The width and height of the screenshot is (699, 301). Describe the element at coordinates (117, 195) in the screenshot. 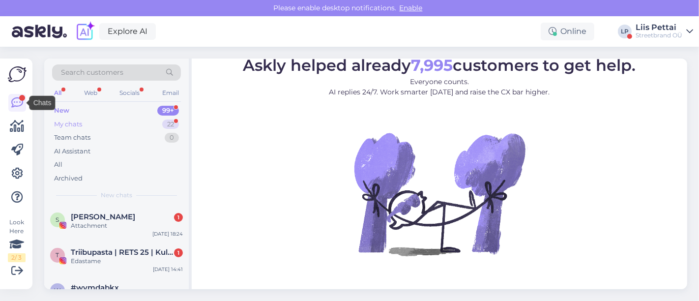

I see `span: New chats` at that location.